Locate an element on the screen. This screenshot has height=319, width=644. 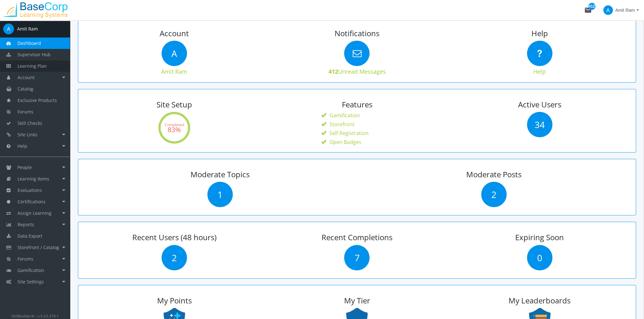
h3: Site Setup is located at coordinates (175, 104).